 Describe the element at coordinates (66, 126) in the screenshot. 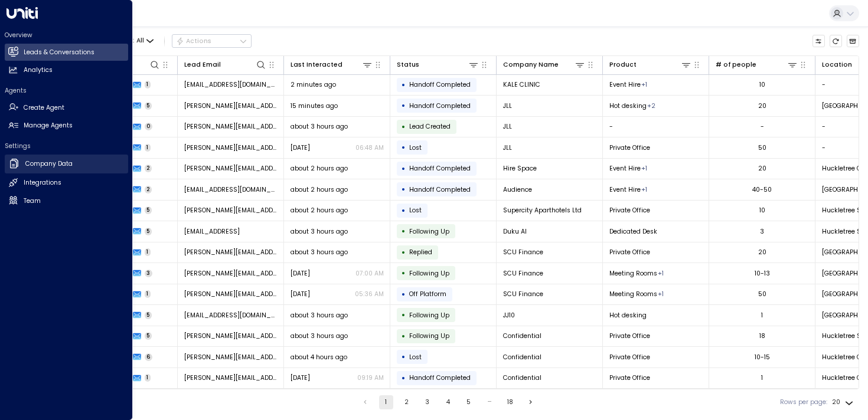

I see `a: Manage Agents` at that location.